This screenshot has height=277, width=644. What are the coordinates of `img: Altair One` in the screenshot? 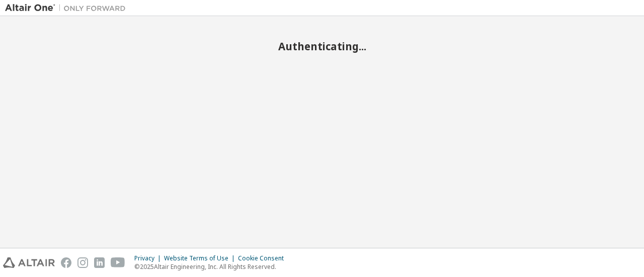 It's located at (68, 8).